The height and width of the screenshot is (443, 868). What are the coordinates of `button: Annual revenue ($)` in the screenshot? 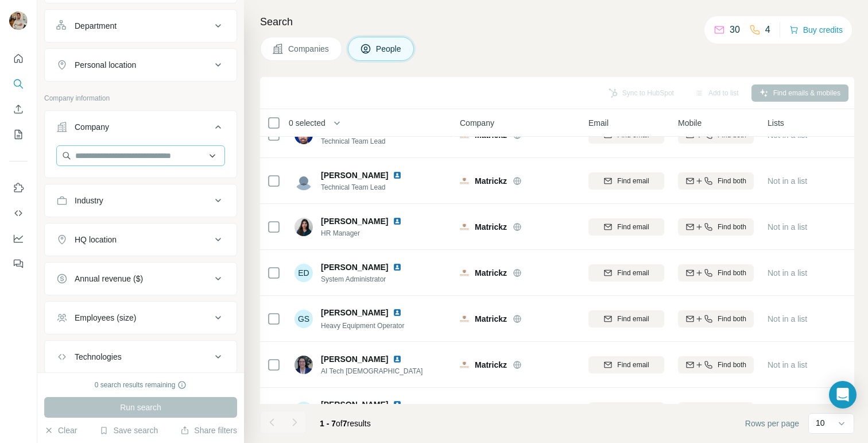 It's located at (140, 279).